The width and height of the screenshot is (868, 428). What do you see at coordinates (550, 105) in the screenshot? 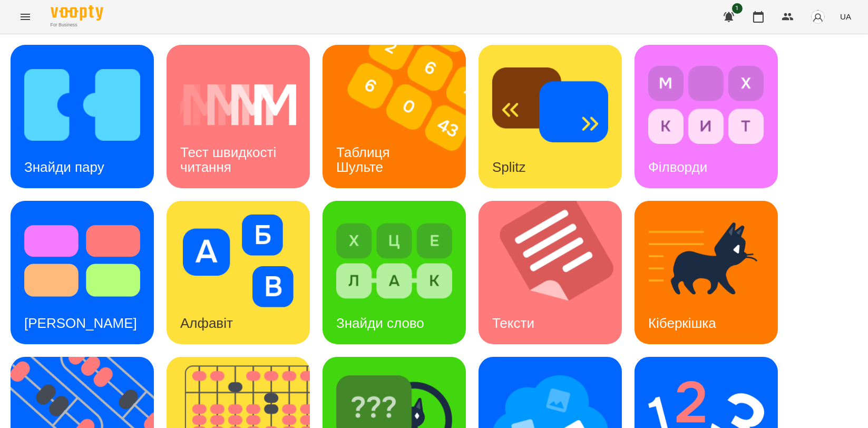
I see `img: Splitz` at bounding box center [550, 105].